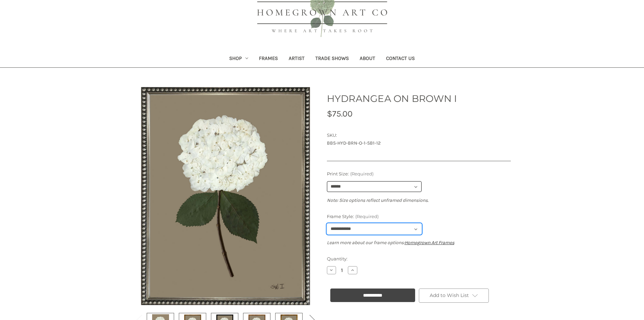 This screenshot has width=644, height=320. What do you see at coordinates (225, 196) in the screenshot?
I see `img: Unframed` at bounding box center [225, 196].